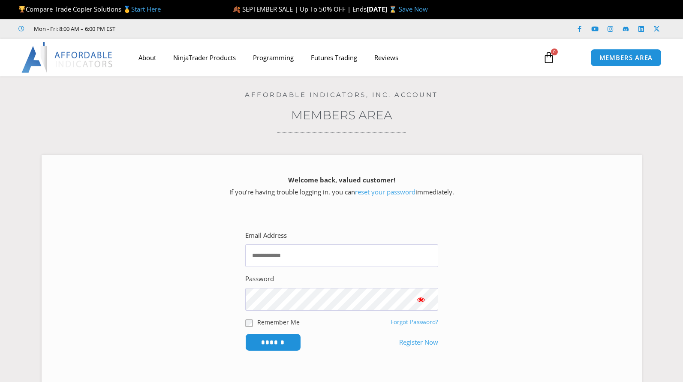  I want to click on a: About, so click(147, 57).